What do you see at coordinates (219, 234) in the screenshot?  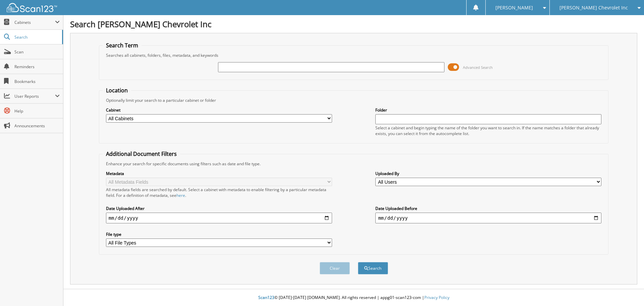 I see `label: File type` at bounding box center [219, 234].